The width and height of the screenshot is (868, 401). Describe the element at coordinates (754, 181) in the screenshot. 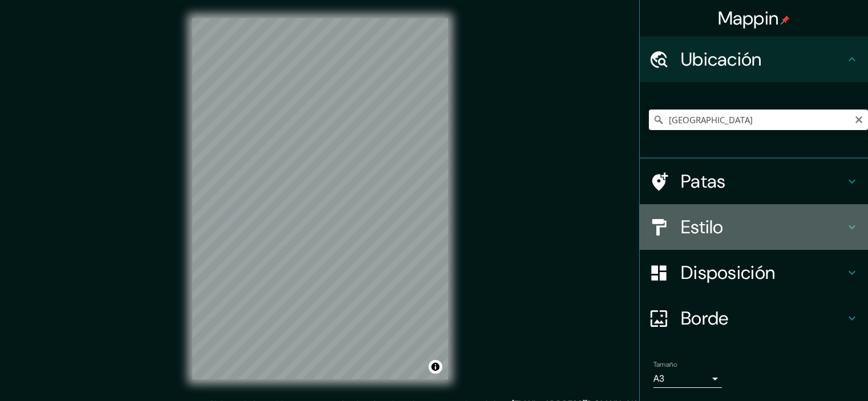

I see `div: Patas` at that location.